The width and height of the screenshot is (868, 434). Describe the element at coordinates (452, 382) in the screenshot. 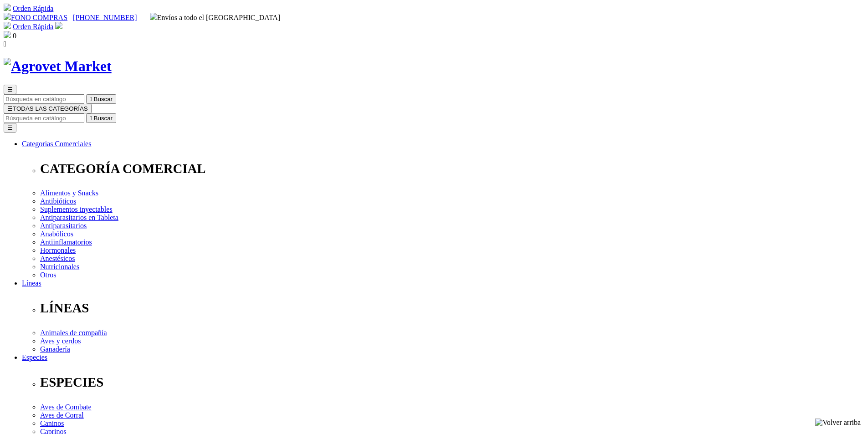

I see `p: ESPECIES` at that location.